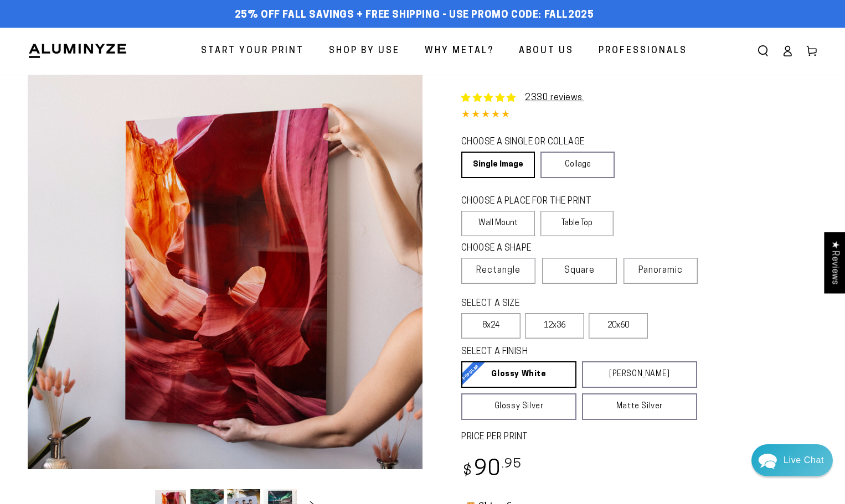 This screenshot has height=504, width=845. Describe the element at coordinates (519, 407) in the screenshot. I see `a: Glossy Silver` at that location.